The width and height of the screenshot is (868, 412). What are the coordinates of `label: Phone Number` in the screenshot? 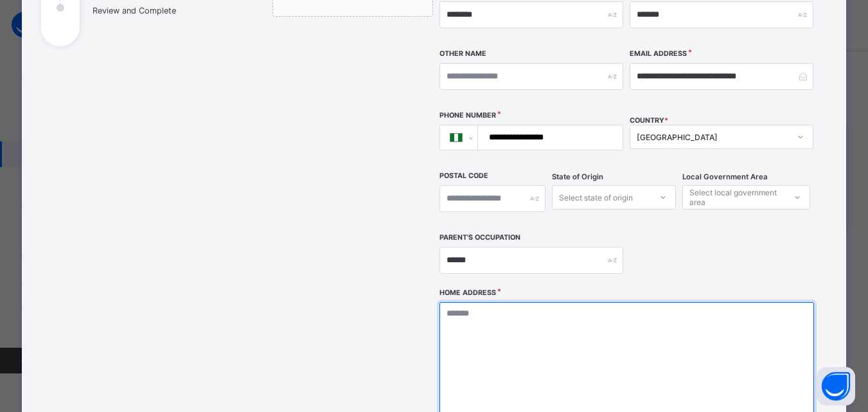 It's located at (467, 114).